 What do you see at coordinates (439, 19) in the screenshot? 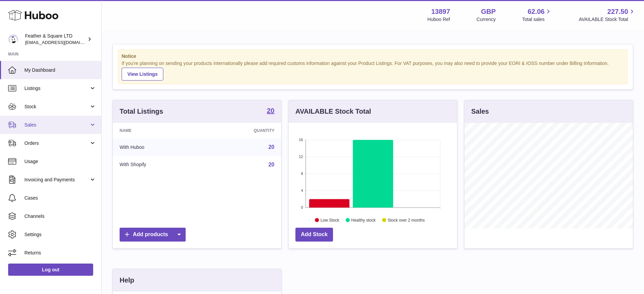
I see `div: Huboo Ref` at bounding box center [439, 19].